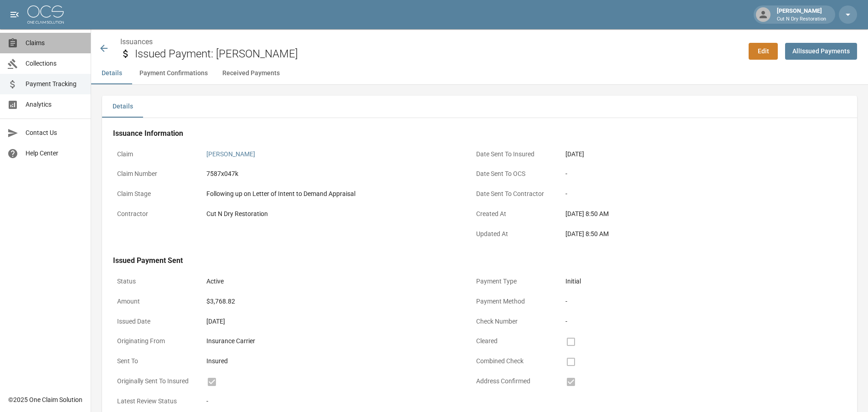 The image size is (868, 412). What do you see at coordinates (154, 381) in the screenshot?
I see `p: Originally Sent To Insured` at bounding box center [154, 381].